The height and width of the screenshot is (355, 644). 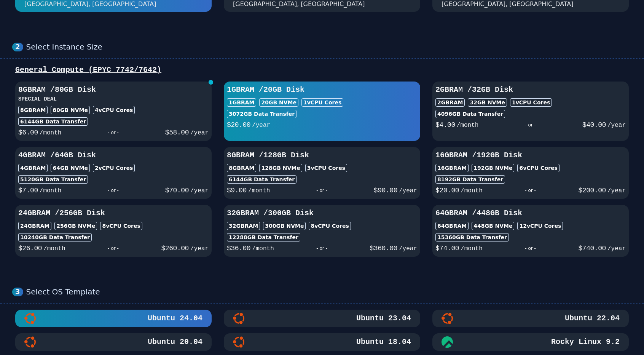 I want to click on div: 300 GB NVMe, so click(x=285, y=226).